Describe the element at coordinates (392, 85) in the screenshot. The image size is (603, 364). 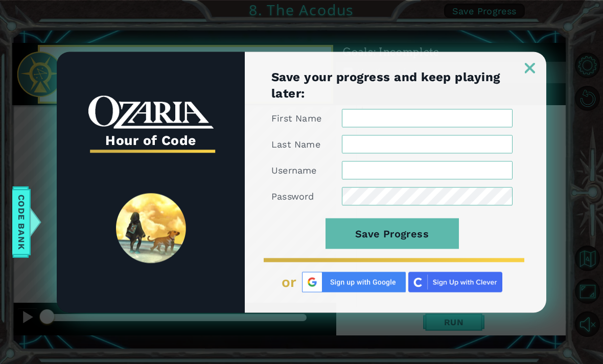
I see `h1: Save your progress and keep playing later:` at that location.